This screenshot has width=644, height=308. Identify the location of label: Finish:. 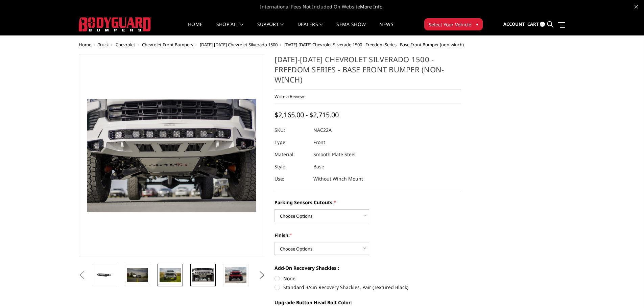
(368, 235).